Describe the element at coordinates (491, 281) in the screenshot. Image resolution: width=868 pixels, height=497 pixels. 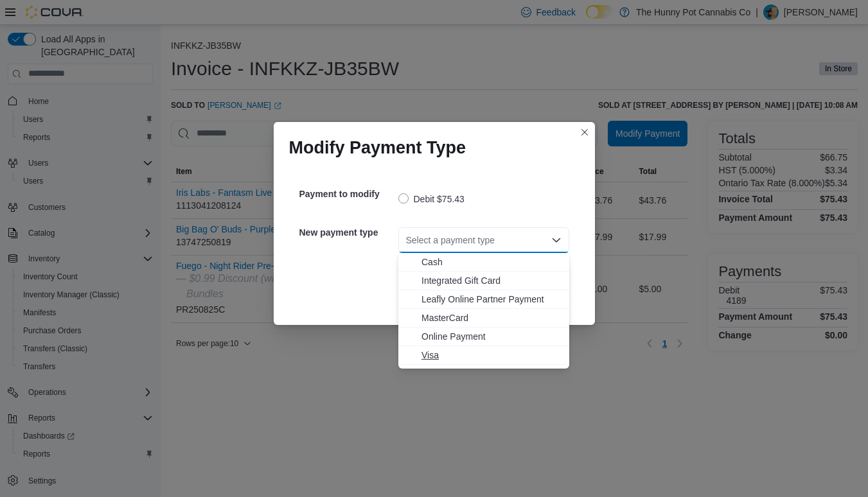
I see `span: Integrated Gift Card` at that location.